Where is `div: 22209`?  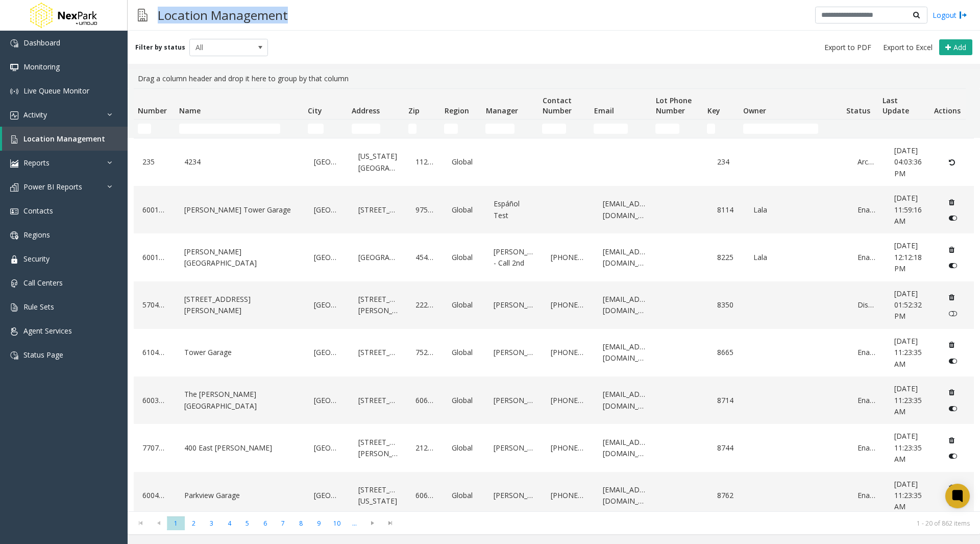 div: 22209 is located at coordinates (424, 305).